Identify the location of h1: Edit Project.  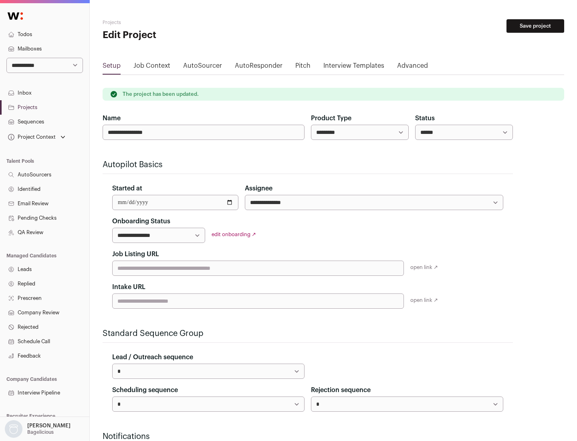
(180, 35).